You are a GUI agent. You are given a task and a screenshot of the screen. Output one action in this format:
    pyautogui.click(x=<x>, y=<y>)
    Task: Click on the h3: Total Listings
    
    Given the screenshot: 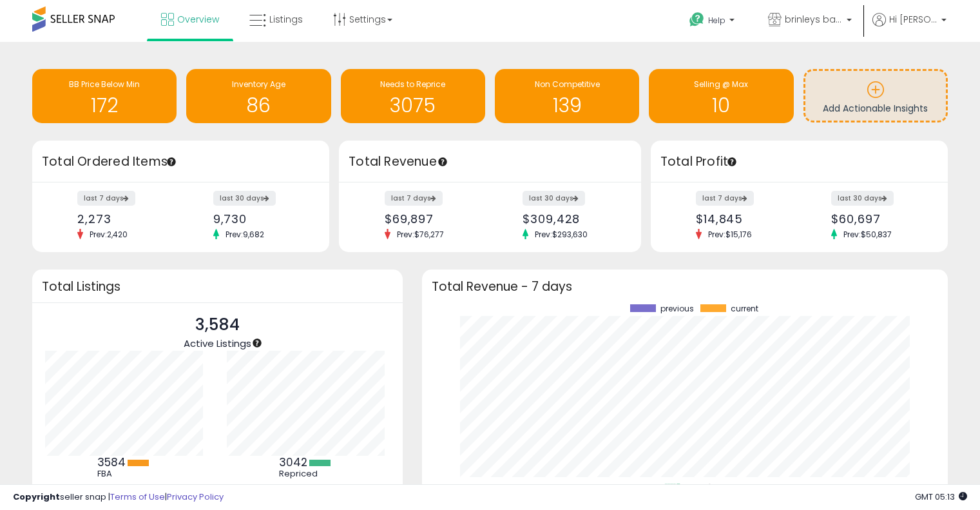 What is the action you would take?
    pyautogui.click(x=217, y=286)
    